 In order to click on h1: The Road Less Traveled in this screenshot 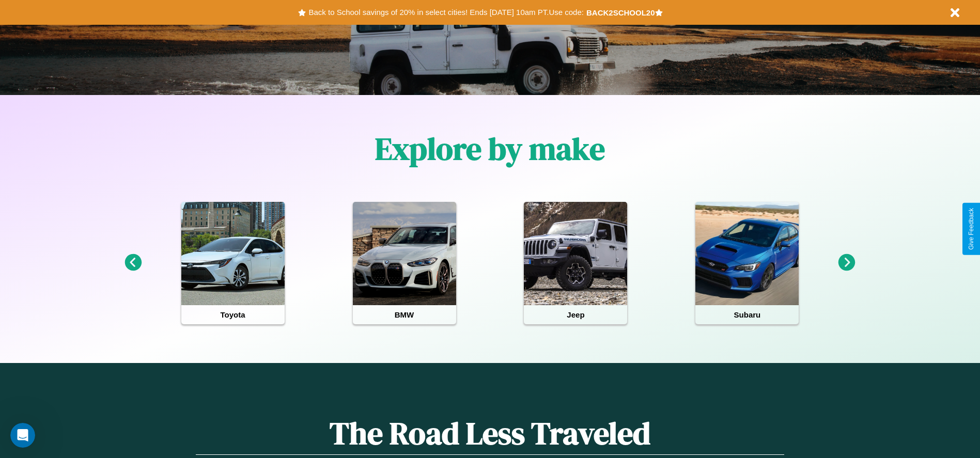, I will do `click(490, 433)`.